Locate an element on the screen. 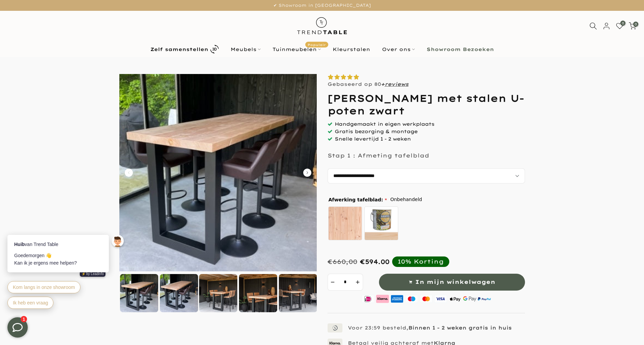 The width and height of the screenshot is (644, 345). a: TuinmeubelenPopulair is located at coordinates (296, 49).